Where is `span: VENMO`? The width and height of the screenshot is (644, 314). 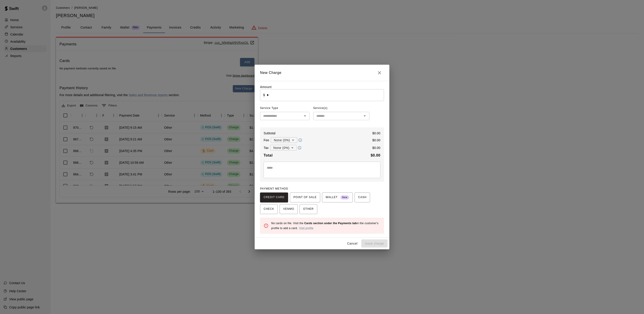 span: VENMO is located at coordinates (288, 209).